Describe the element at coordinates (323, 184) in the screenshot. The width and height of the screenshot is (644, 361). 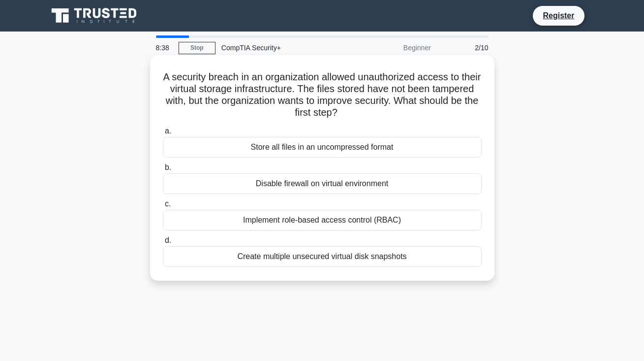
I see `div: Disable firewall on virtual environment` at that location.